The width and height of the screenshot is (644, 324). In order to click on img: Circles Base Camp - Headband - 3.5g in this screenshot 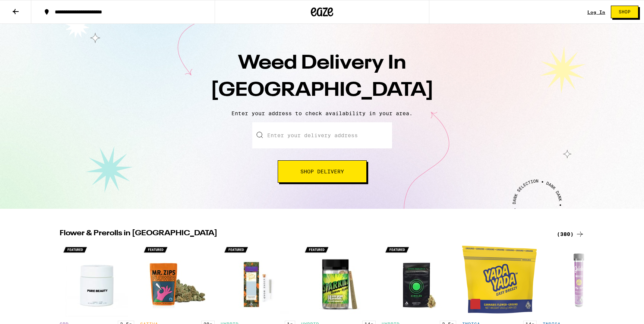, I will do `click(419, 279)`.